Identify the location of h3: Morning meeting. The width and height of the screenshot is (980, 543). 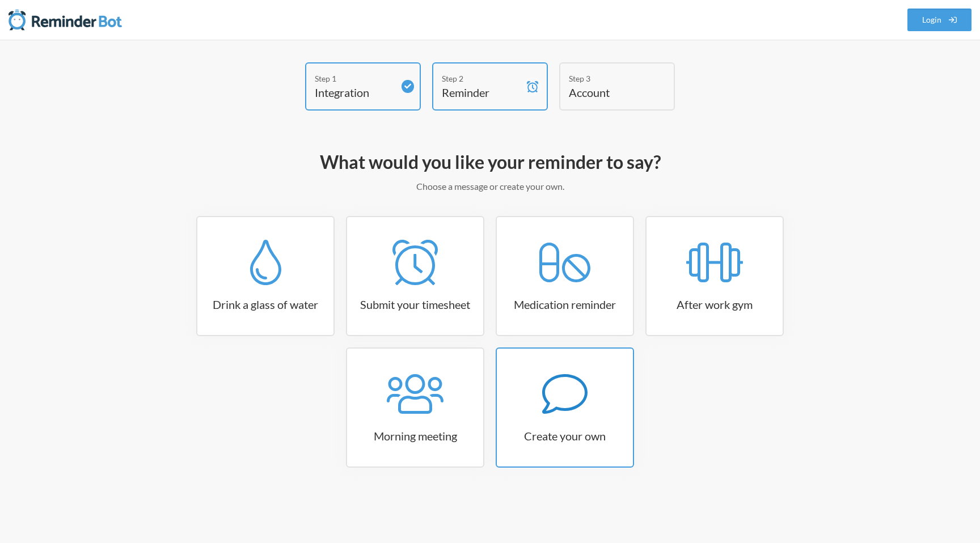
(415, 436).